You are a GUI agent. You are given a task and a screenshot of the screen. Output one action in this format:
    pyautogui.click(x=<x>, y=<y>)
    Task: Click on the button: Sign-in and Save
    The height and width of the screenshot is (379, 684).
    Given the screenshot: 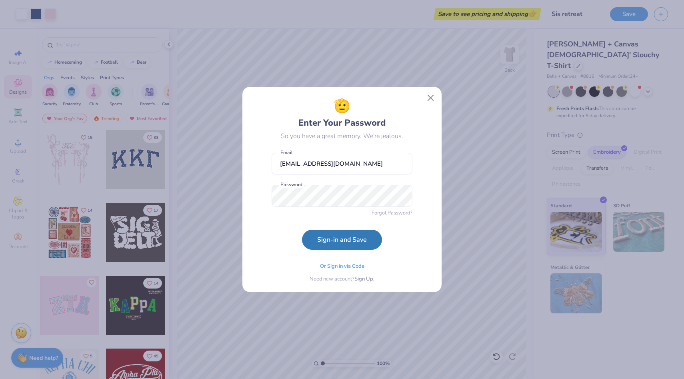 What is the action you would take?
    pyautogui.click(x=342, y=239)
    